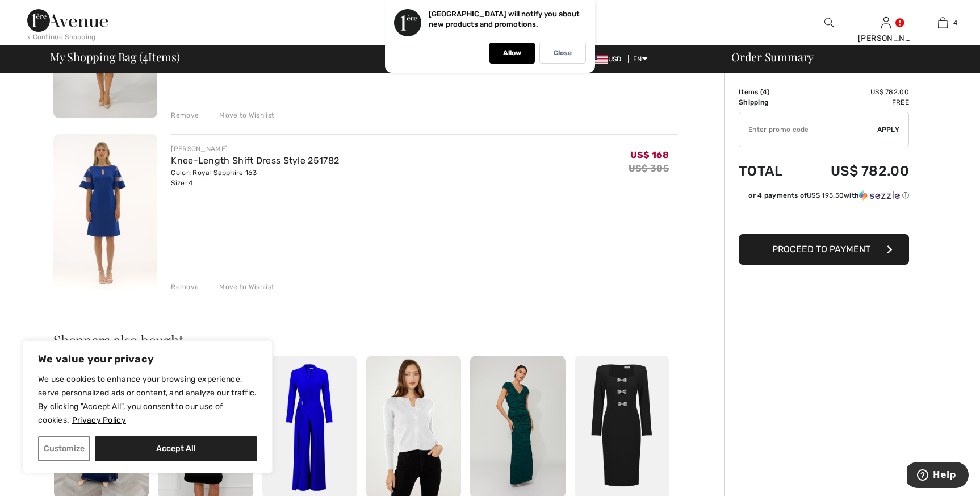  I want to click on button: Accept All, so click(176, 449).